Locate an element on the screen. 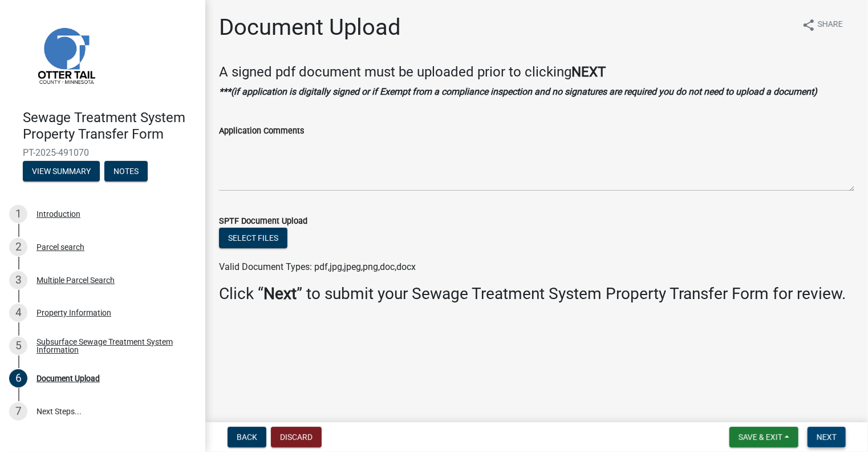  button: Discard is located at coordinates (296, 437).